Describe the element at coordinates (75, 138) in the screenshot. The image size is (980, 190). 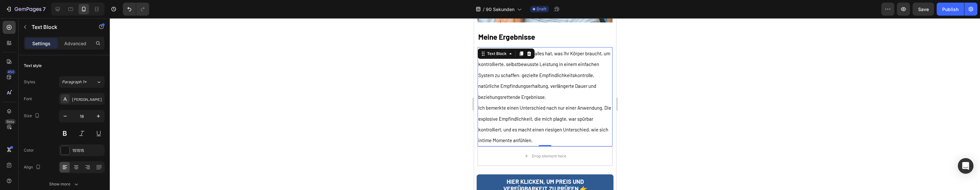
I see `div: Drop element here` at that location.